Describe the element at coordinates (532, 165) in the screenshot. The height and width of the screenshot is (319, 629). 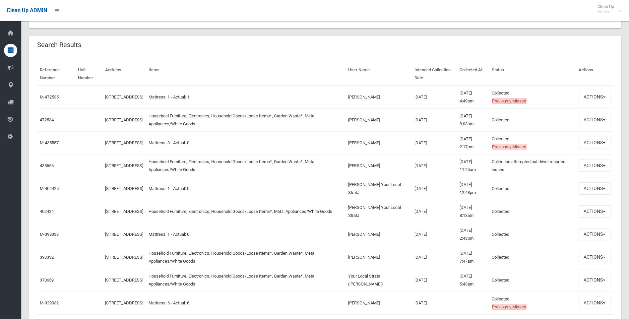
I see `td: Collection attempted but driver reported issues` at that location.